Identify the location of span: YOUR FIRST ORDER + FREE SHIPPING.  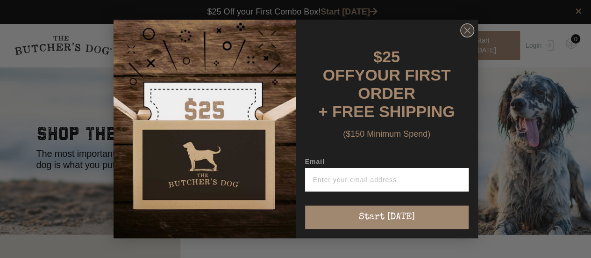
(387, 93).